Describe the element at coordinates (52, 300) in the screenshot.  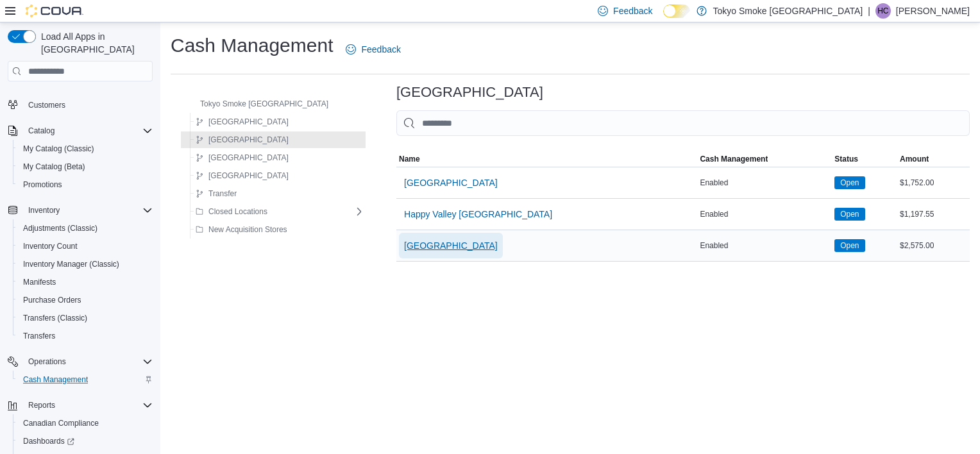
I see `a: Purchase Orders` at that location.